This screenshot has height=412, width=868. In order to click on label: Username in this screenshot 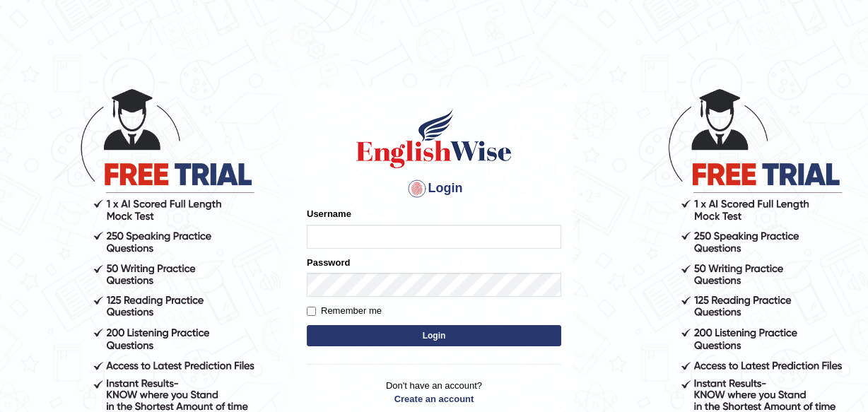, I will do `click(328, 213)`.